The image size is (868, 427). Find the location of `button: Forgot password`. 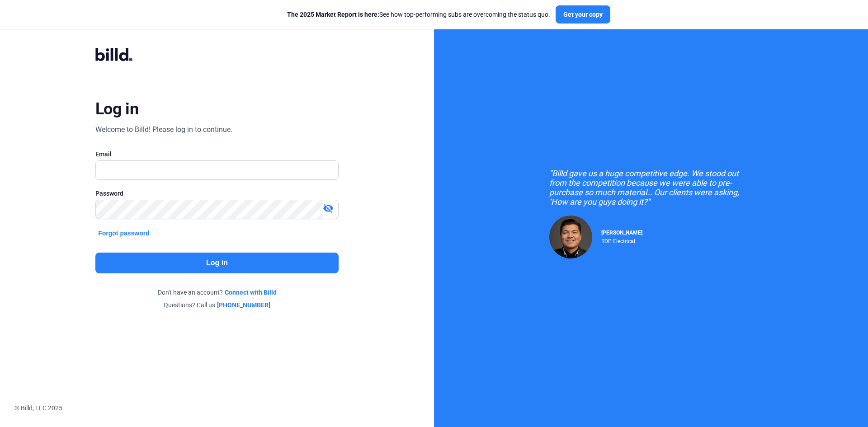

button: Forgot password is located at coordinates (124, 233).